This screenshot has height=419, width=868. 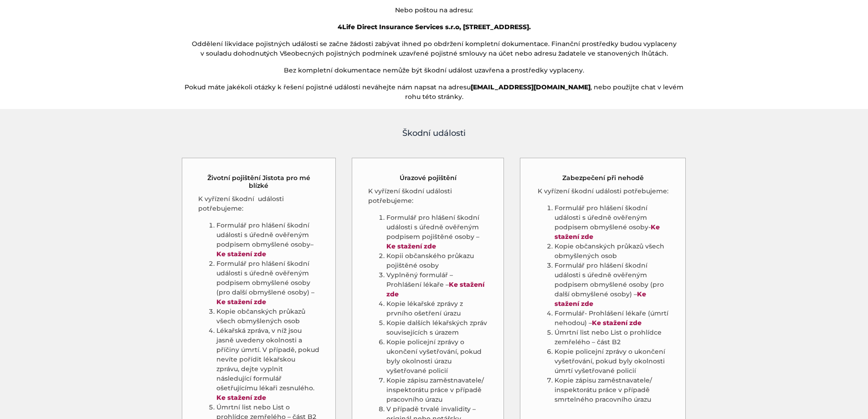 What do you see at coordinates (612, 361) in the screenshot?
I see `li: Kopie policejní zprávy o ukončení vyšetřování, pokud byly okolnosti úmrtí vyšetřované policií` at bounding box center [612, 361].